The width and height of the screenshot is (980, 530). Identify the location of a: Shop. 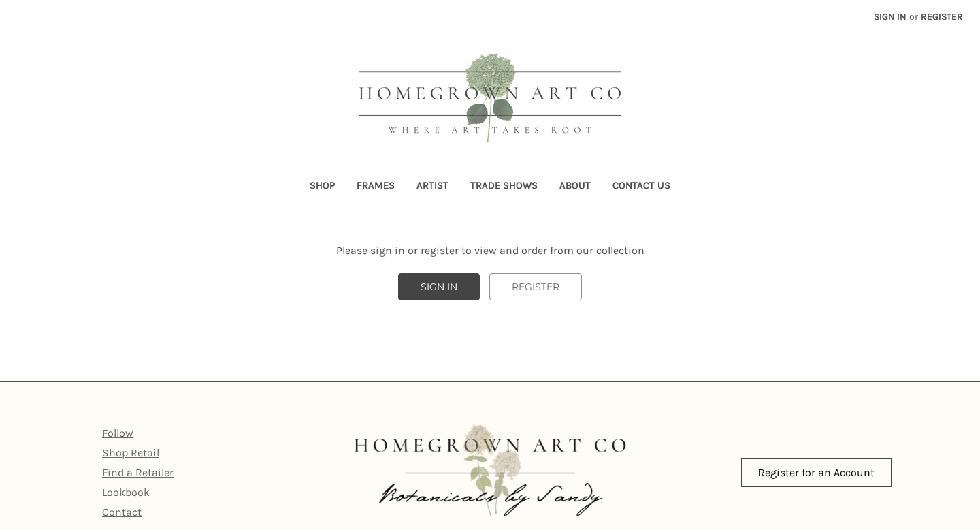
(322, 186).